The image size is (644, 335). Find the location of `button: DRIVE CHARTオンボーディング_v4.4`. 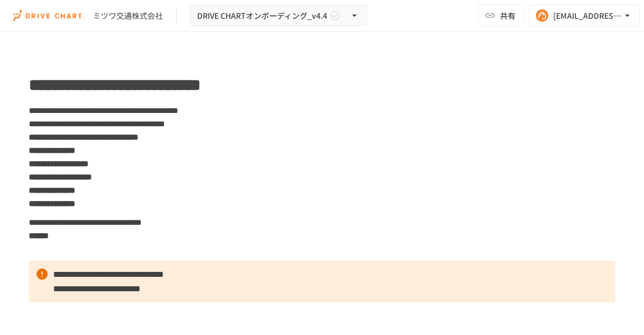

button: DRIVE CHARTオンボーディング_v4.4 is located at coordinates (278, 15).